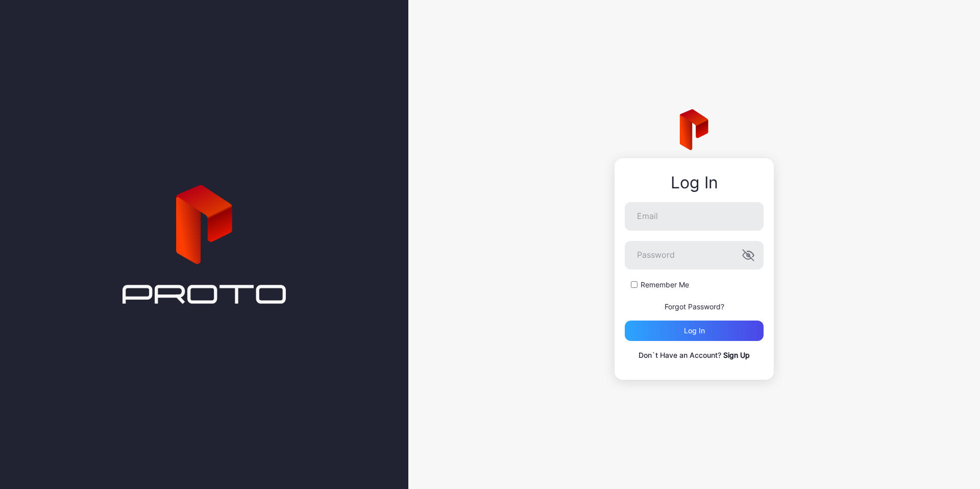 Image resolution: width=980 pixels, height=489 pixels. What do you see at coordinates (694, 183) in the screenshot?
I see `div: Log In` at bounding box center [694, 183].